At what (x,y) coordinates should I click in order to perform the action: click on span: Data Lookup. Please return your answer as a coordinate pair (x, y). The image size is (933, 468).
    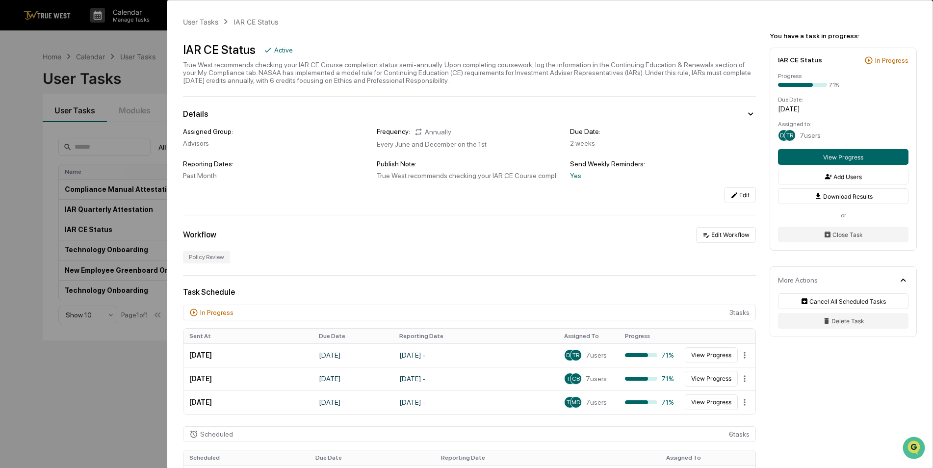
    Looking at the image, I should click on (41, 147).